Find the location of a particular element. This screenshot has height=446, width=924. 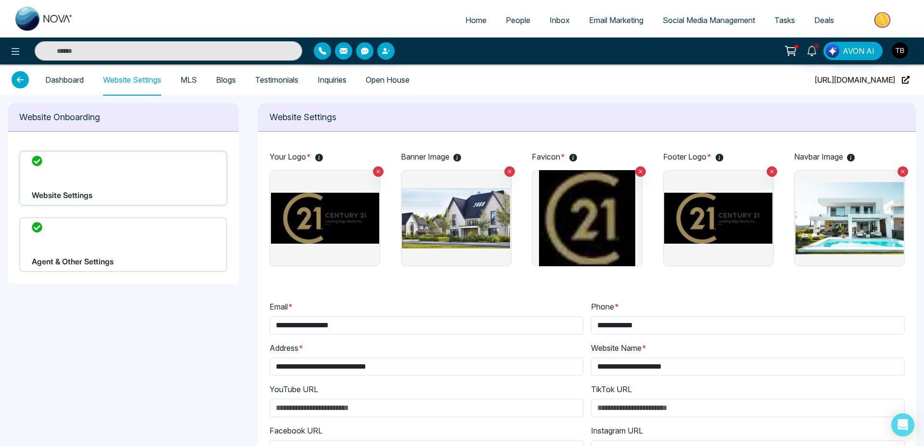

img: Lead Flow is located at coordinates (832, 51).